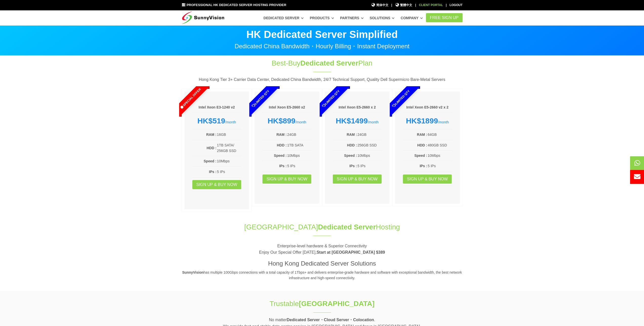  What do you see at coordinates (370, 146) in the screenshot?
I see `td: 256GB SSD` at bounding box center [370, 146].